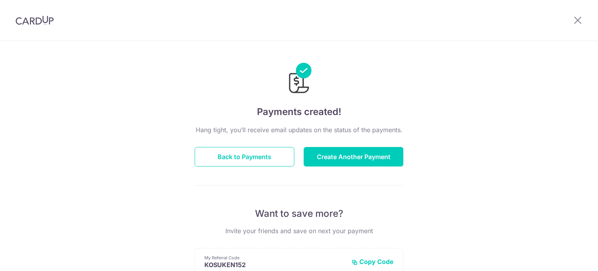 The width and height of the screenshot is (598, 271). What do you see at coordinates (373, 261) in the screenshot?
I see `button: Copy Code` at bounding box center [373, 261].